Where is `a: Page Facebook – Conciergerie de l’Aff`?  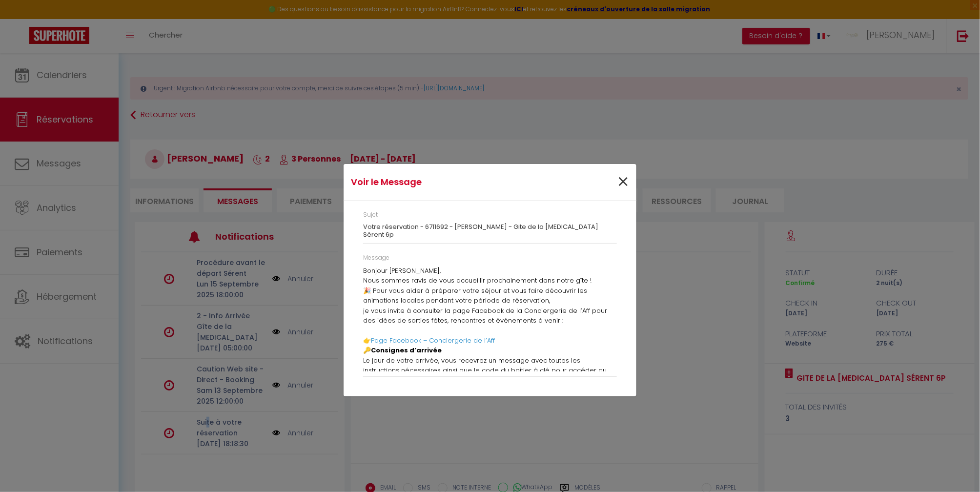 a: Page Facebook – Conciergerie de l’Aff is located at coordinates (433, 340).